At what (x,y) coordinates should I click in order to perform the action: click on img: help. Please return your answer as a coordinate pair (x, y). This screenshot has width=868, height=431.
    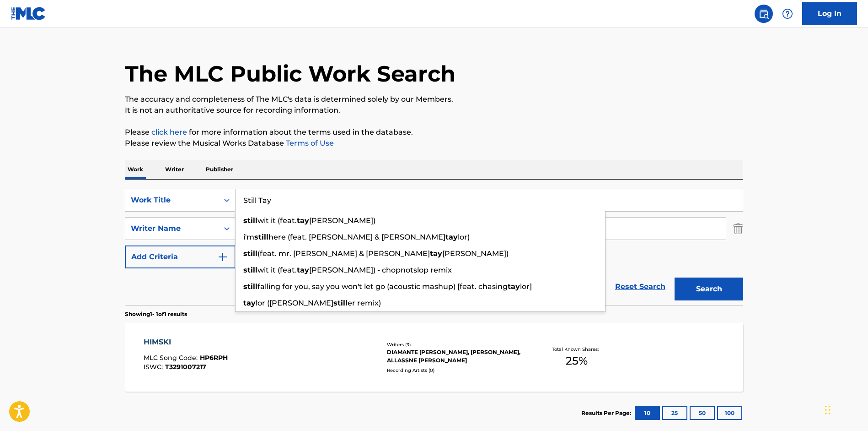
    Looking at the image, I should click on (788, 13).